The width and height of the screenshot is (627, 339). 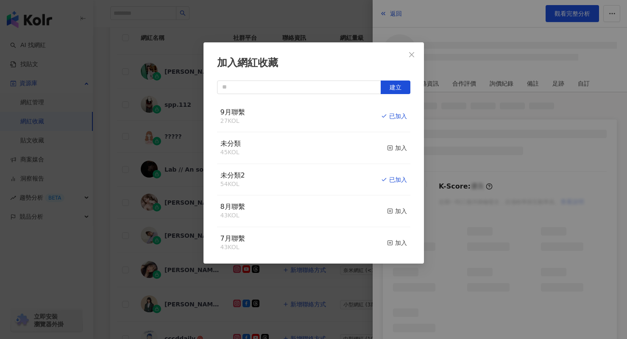 I want to click on span: close, so click(x=411, y=55).